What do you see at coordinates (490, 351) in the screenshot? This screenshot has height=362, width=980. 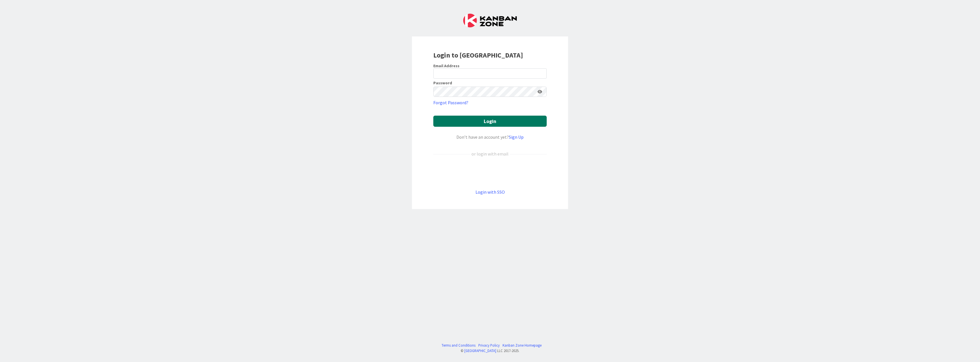 I see `div: © LLC 2017- 2025 .` at bounding box center [490, 351].